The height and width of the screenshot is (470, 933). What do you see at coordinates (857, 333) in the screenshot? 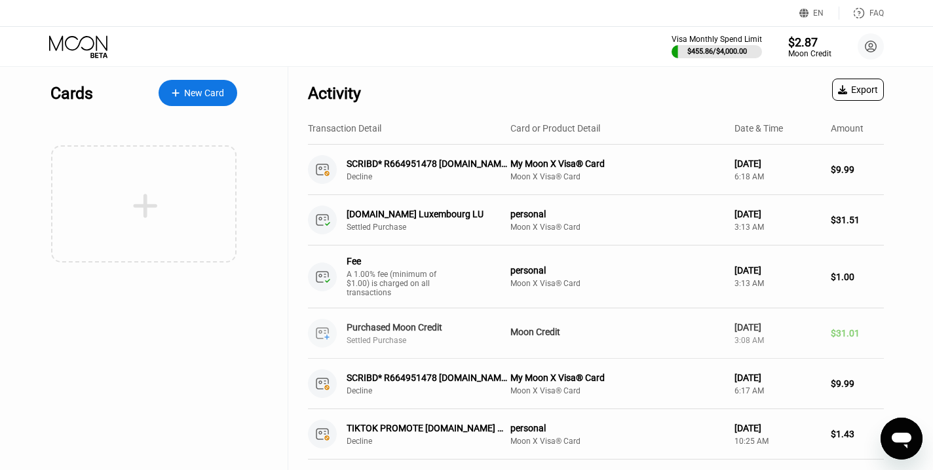
I see `div: $31.01` at bounding box center [857, 333].